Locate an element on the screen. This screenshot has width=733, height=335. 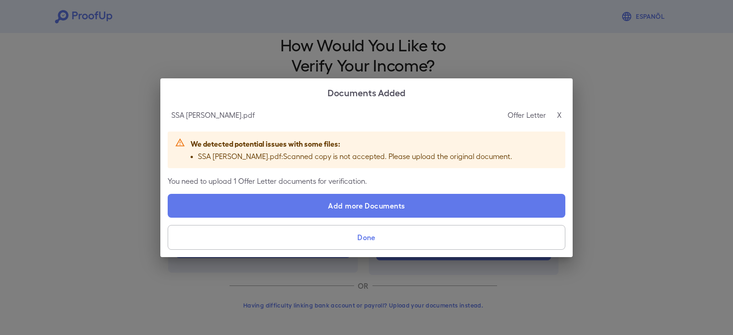
h2: Documents Added is located at coordinates (366, 92).